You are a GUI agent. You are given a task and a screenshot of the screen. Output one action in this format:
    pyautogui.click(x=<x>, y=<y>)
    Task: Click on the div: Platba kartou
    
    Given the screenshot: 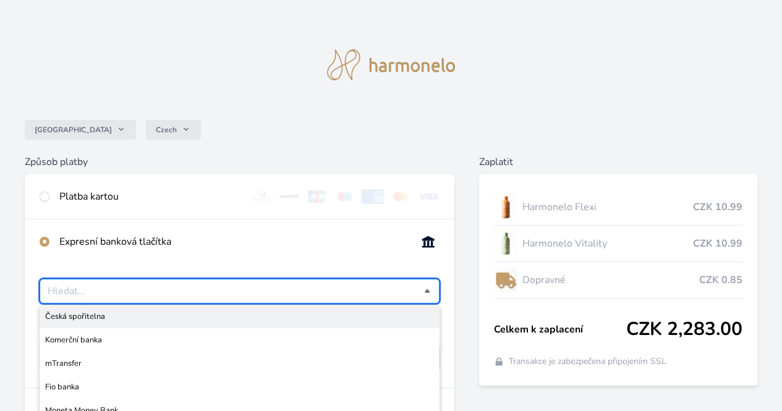 What is the action you would take?
    pyautogui.click(x=150, y=197)
    